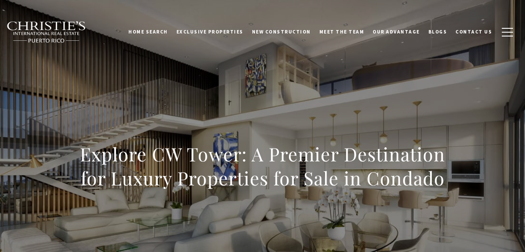 The width and height of the screenshot is (525, 252). Describe the element at coordinates (397, 32) in the screenshot. I see `span: Our Advantage` at that location.